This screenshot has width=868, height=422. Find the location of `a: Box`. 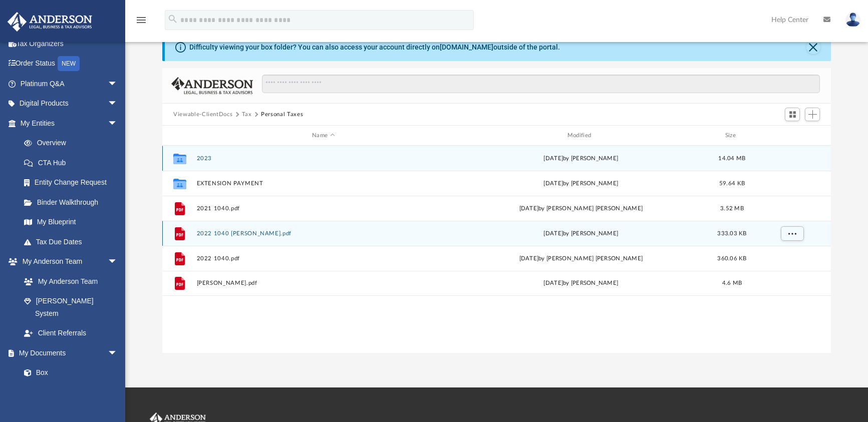

a: Box is located at coordinates (68, 373).